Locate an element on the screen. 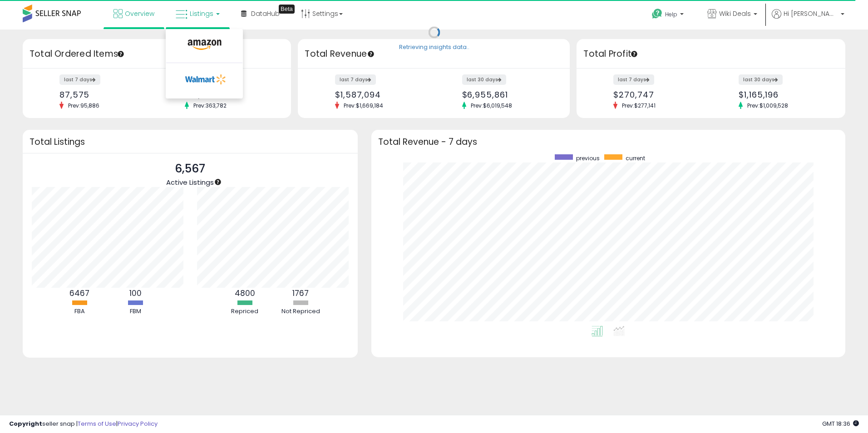 The height and width of the screenshot is (433, 868). span: current is located at coordinates (635, 158).